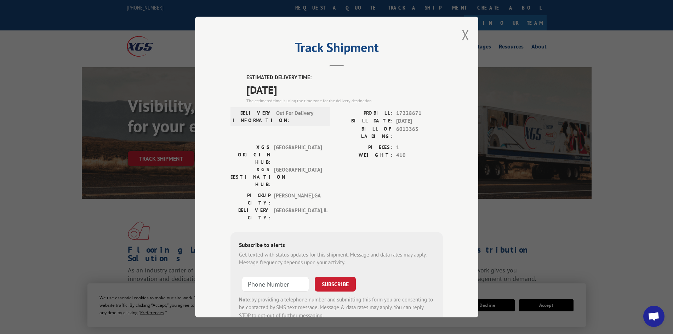 The width and height of the screenshot is (673, 334). What do you see at coordinates (337, 259) in the screenshot?
I see `div: Get texted with status updates for this shipment. Message and data rates may apply. Message frequ...` at bounding box center [337, 259].